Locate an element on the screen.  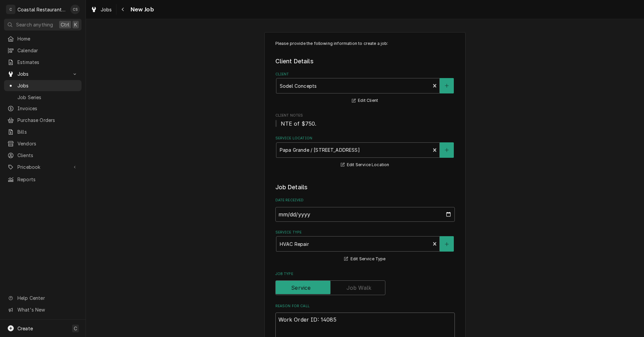
button: Edit Client is located at coordinates (365, 101).